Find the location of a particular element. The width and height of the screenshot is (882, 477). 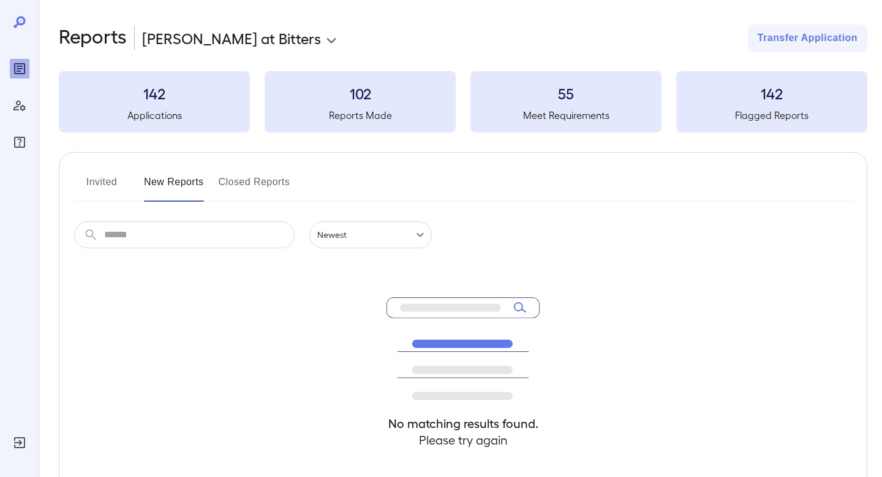

button: Invited is located at coordinates (102, 187).